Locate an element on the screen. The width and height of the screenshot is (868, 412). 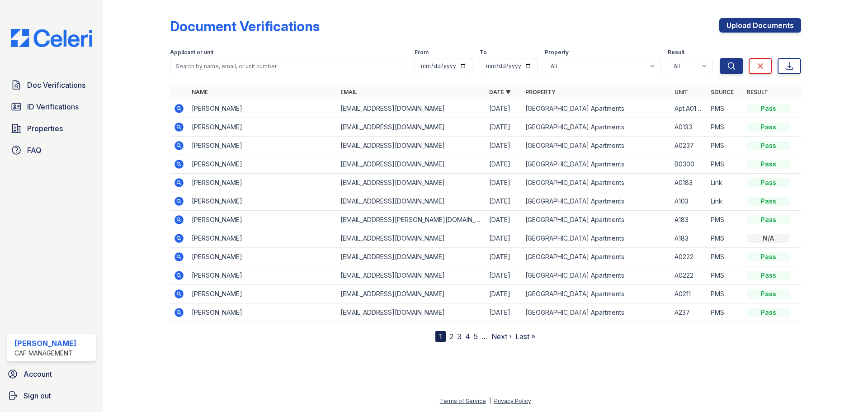
a: ID Verifications is located at coordinates (51, 107).